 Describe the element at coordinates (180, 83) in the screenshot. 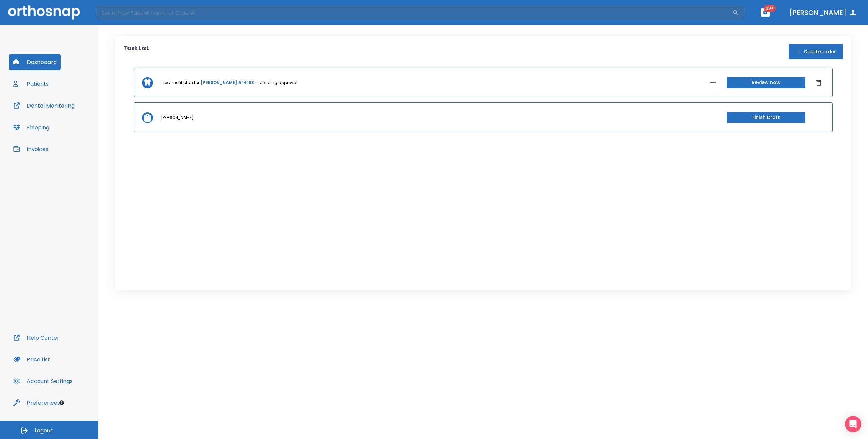

I see `p: Treatment plan for` at that location.